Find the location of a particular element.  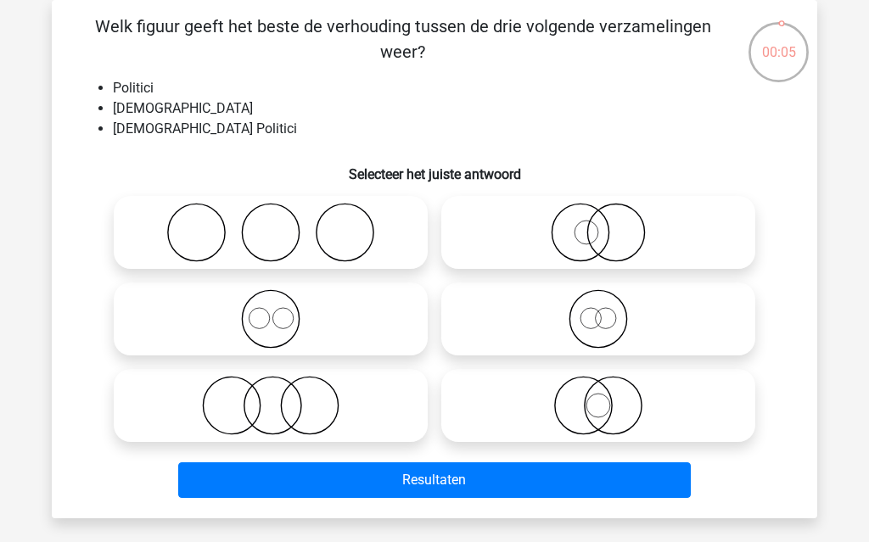

h6: Selecteer het juiste antwoord is located at coordinates (435, 167).